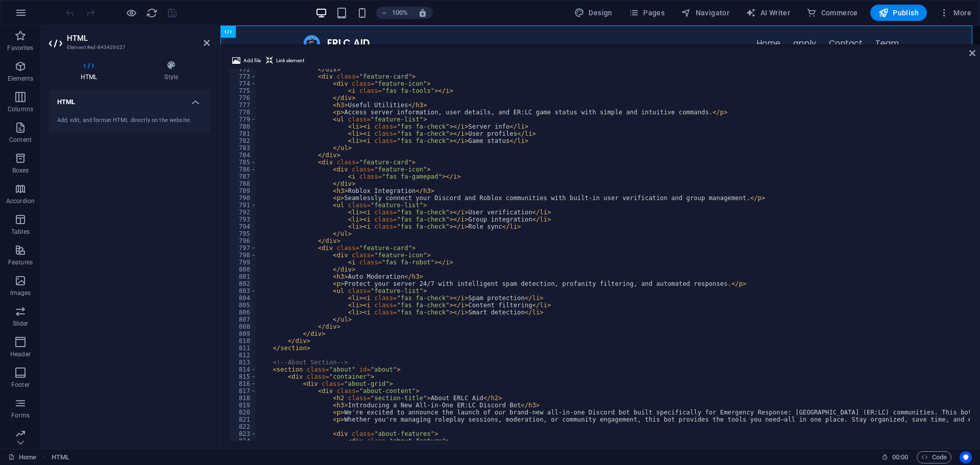 Image resolution: width=980 pixels, height=465 pixels. I want to click on span: Add file, so click(252, 61).